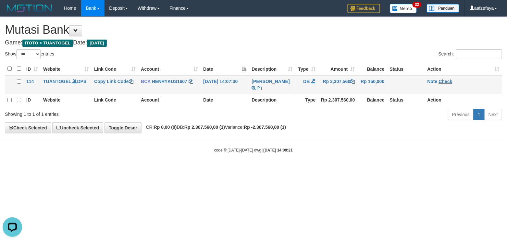  Describe the element at coordinates (225, 100) in the screenshot. I see `th: Date` at that location.